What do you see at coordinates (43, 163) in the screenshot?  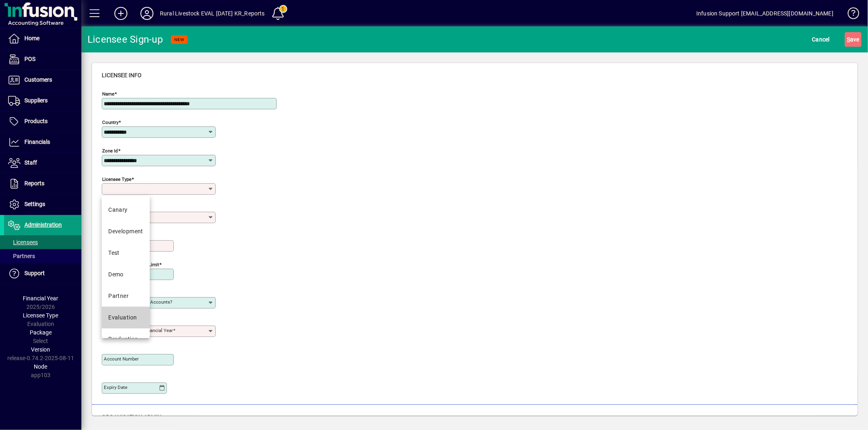 I see `a: Staff` at bounding box center [43, 163].